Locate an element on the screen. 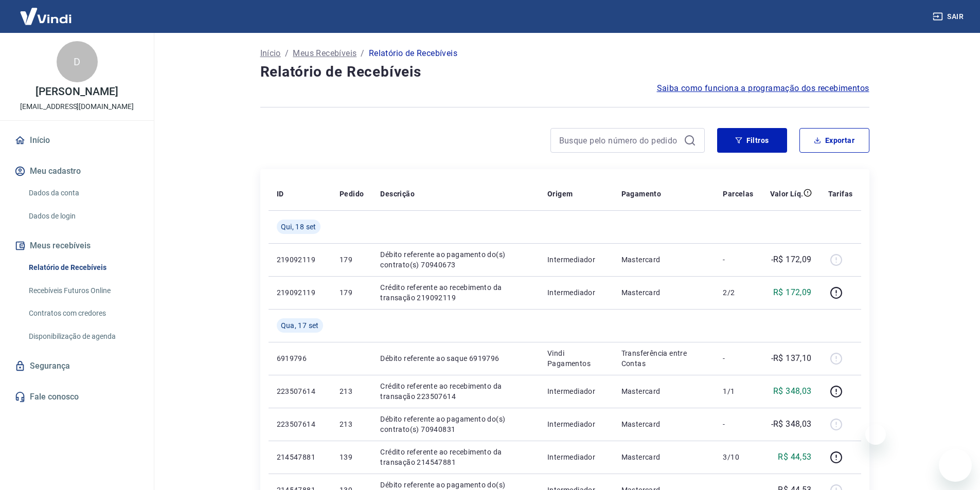 The height and width of the screenshot is (490, 980). p: 214547881 is located at coordinates (300, 457).